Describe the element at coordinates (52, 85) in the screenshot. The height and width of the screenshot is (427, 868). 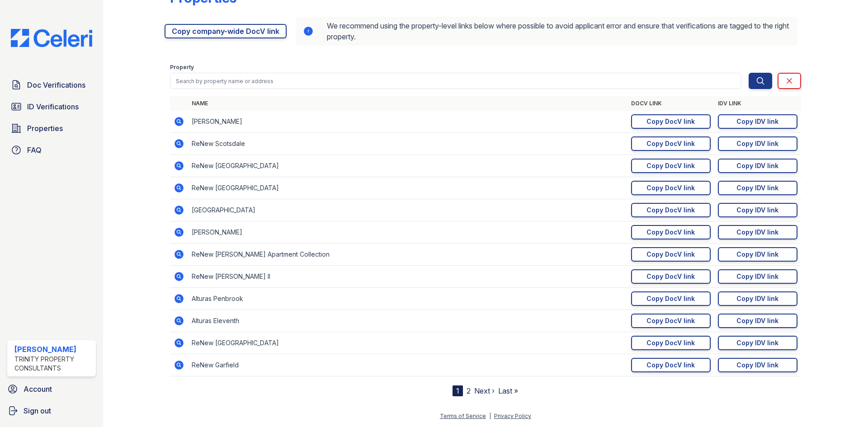
I see `a: Doc Verifications` at that location.